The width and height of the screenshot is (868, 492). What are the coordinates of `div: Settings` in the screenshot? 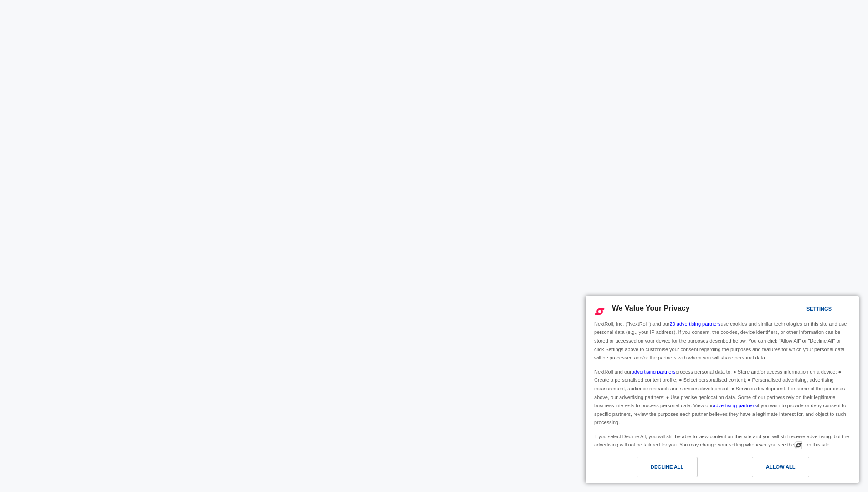 It's located at (819, 309).